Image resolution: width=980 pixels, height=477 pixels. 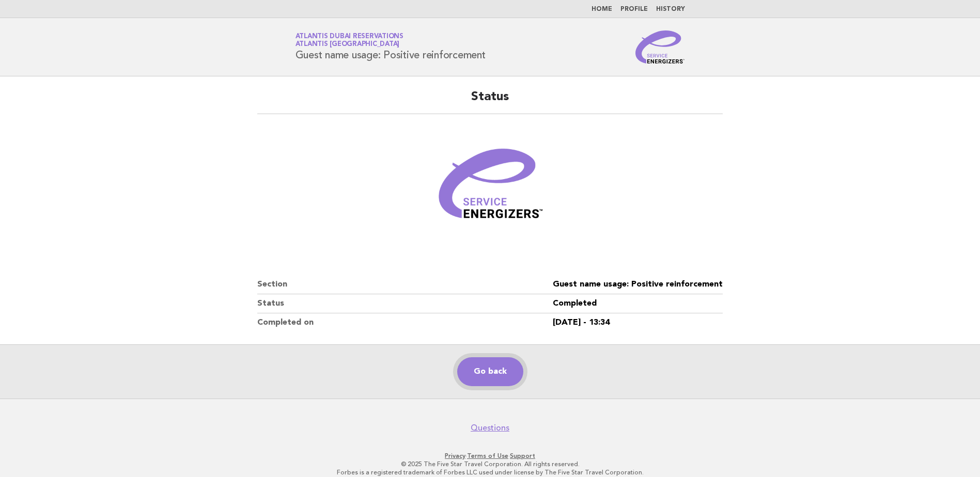 I want to click on a: Privacy, so click(x=455, y=456).